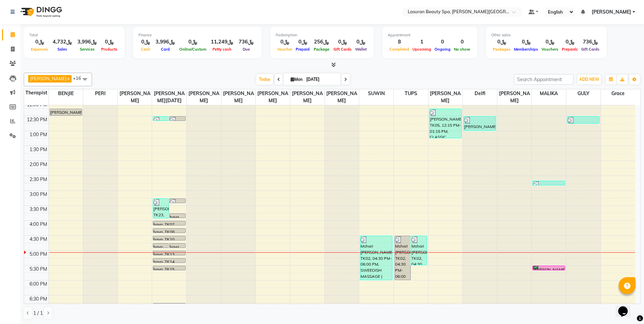  I want to click on div: haya, TK11, 04:45 PM-04:46 PM, Service Test, so click(161, 245).